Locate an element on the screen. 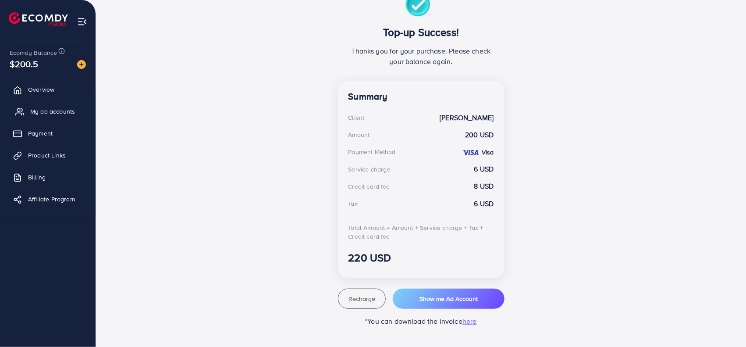 The width and height of the screenshot is (746, 347). span: here is located at coordinates (469, 321).